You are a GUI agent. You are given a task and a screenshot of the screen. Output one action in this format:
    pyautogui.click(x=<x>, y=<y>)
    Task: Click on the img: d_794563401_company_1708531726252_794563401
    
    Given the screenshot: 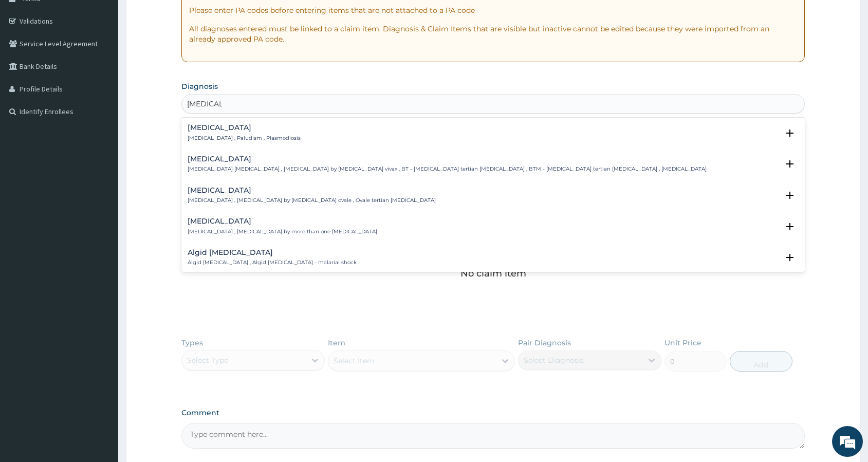 What is the action you would take?
    pyautogui.click(x=30, y=64)
    